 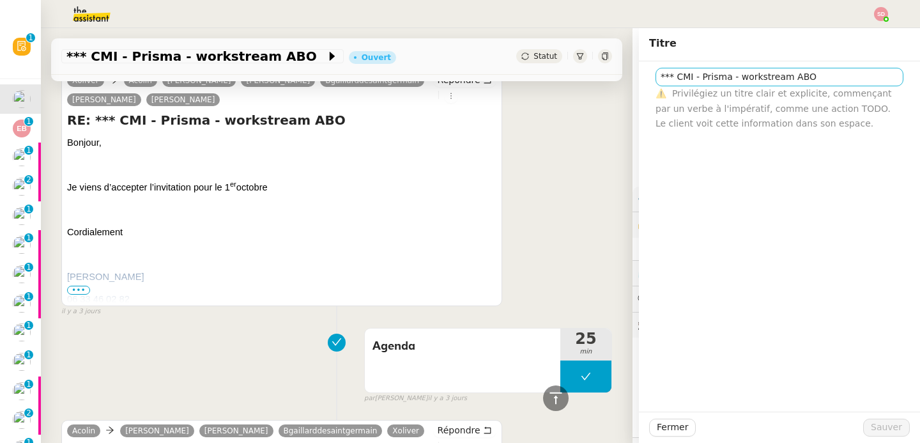 I want to click on div: ⚙️Procédures, so click(x=776, y=199).